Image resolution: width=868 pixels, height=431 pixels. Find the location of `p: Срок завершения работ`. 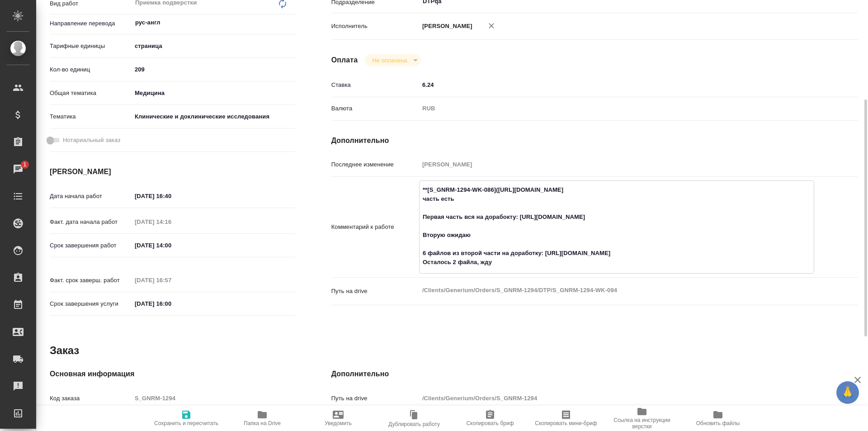

p: Срок завершения работ is located at coordinates (90, 246).